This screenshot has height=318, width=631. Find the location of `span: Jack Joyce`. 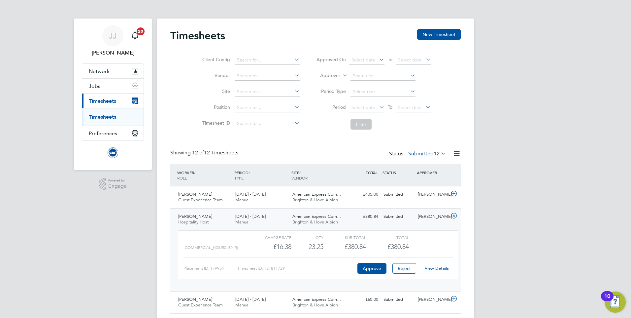

span: Jack Joyce is located at coordinates (113, 53).